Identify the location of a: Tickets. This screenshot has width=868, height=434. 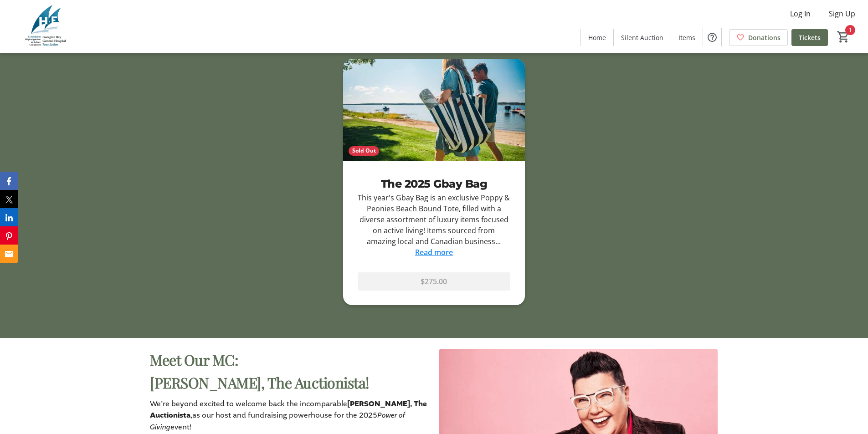
(809, 37).